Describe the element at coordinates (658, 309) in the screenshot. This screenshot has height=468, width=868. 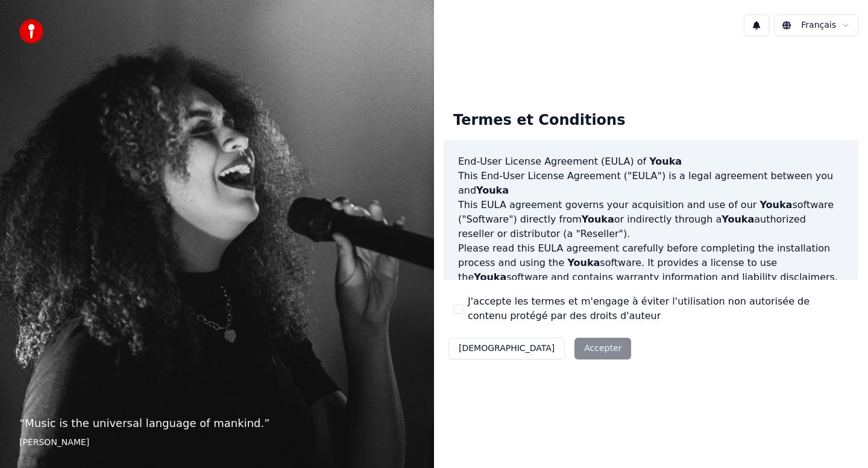
I see `label: J'accepte les termes et m'engage à éviter l'utilisation non autorisée de contenu protégé par des ...` at that location.